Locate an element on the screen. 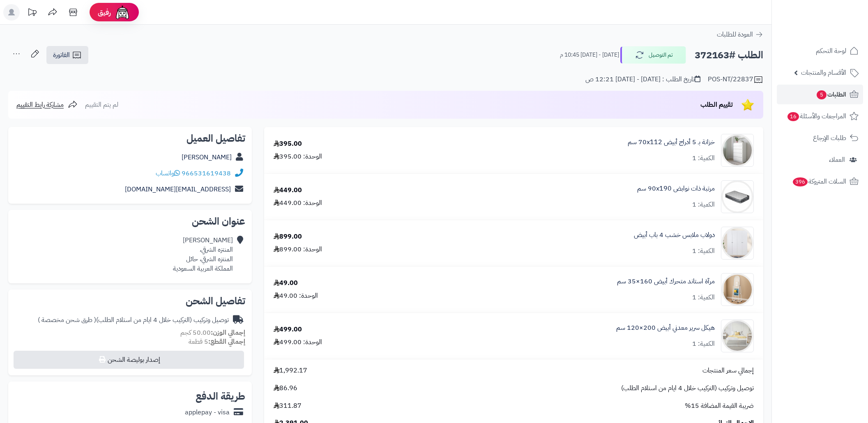  button: إصدار بوليصة الشحن is located at coordinates (129, 360).